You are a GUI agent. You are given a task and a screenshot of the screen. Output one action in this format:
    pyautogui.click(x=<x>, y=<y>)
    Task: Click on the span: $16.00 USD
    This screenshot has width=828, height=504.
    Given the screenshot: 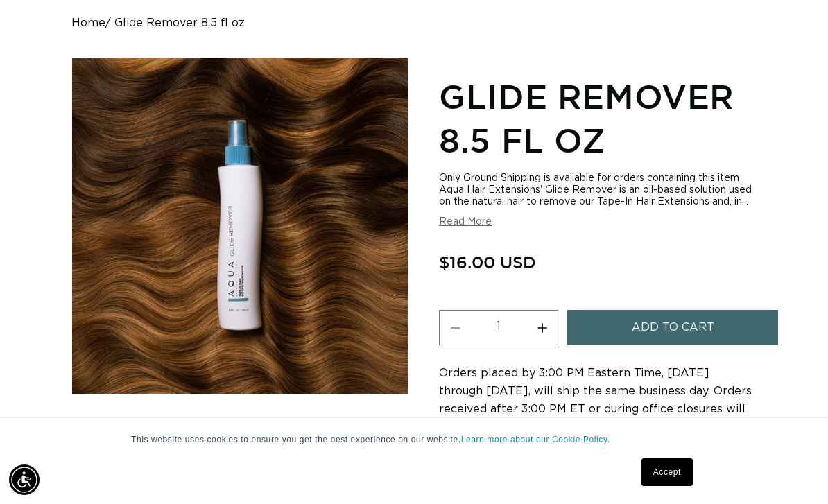 What is the action you would take?
    pyautogui.click(x=487, y=262)
    